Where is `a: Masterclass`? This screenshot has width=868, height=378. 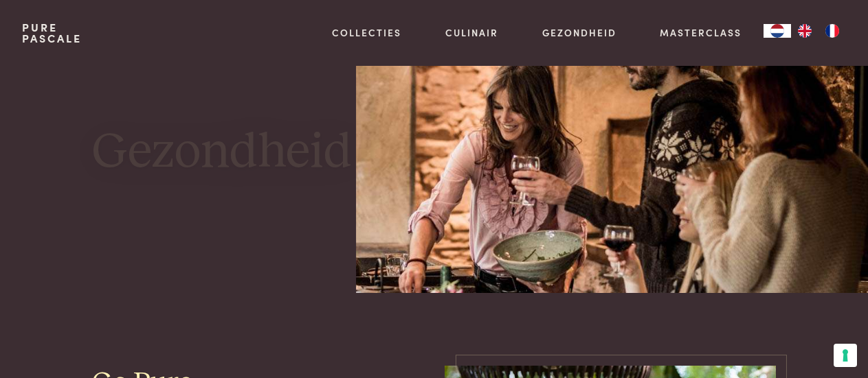
a: Masterclass is located at coordinates (700, 32).